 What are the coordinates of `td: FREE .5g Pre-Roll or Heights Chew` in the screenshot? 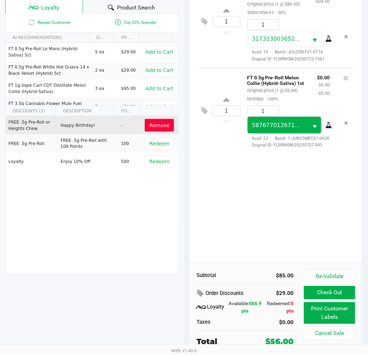 It's located at (31, 125).